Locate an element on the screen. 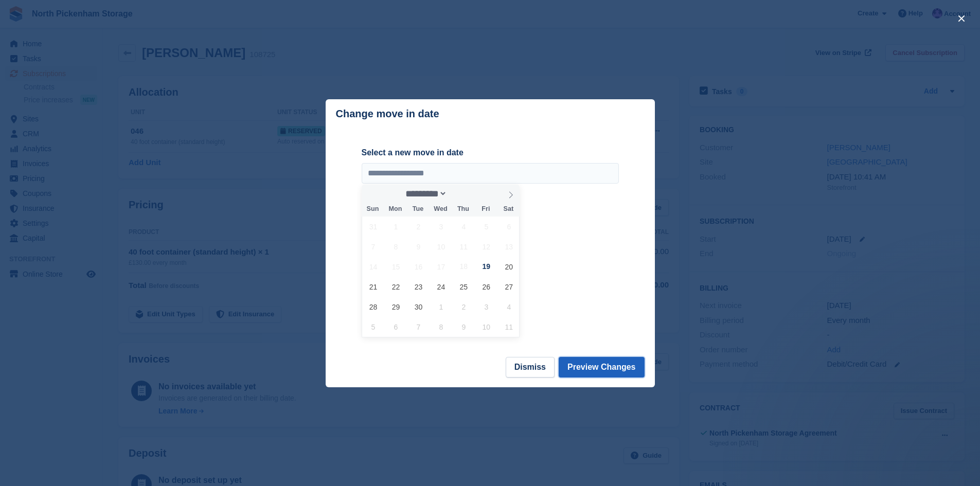 Image resolution: width=980 pixels, height=486 pixels. span: Thu is located at coordinates (464, 209).